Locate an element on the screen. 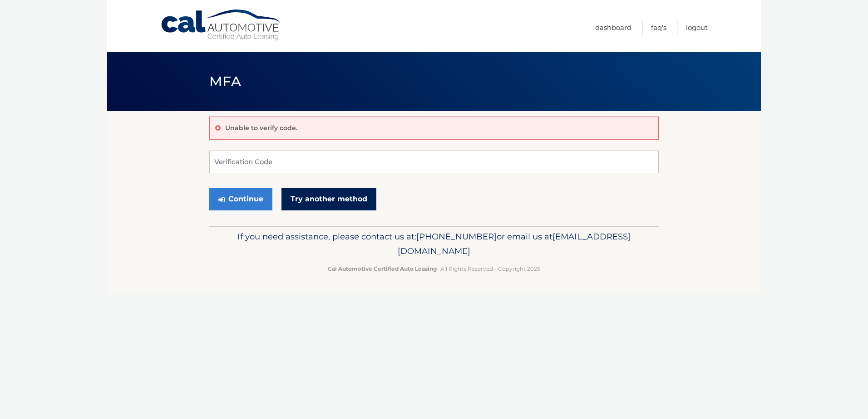 Image resolution: width=868 pixels, height=419 pixels. p: Unable to verify code. is located at coordinates (261, 128).